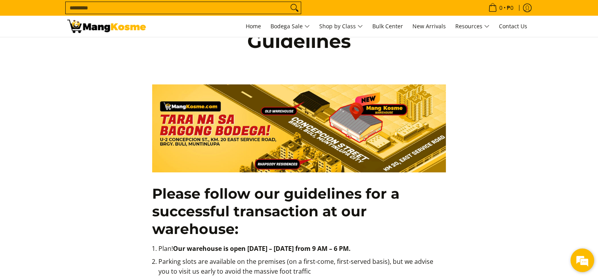 The height and width of the screenshot is (276, 598). I want to click on span: Contact Us, so click(513, 26).